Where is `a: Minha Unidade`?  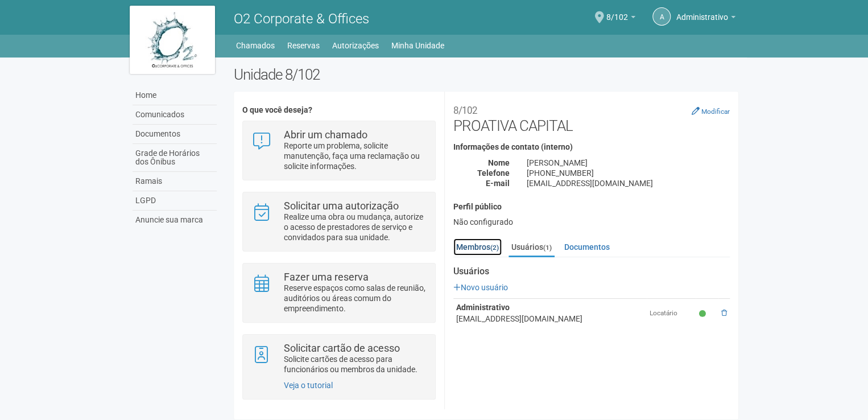
a: Minha Unidade is located at coordinates (417, 46).